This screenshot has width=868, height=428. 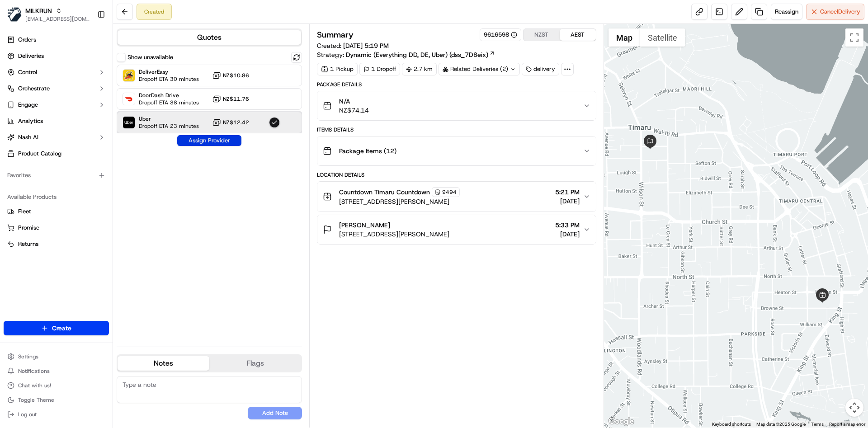 I want to click on a: Open this area in Google Maps (opens a new window), so click(x=621, y=422).